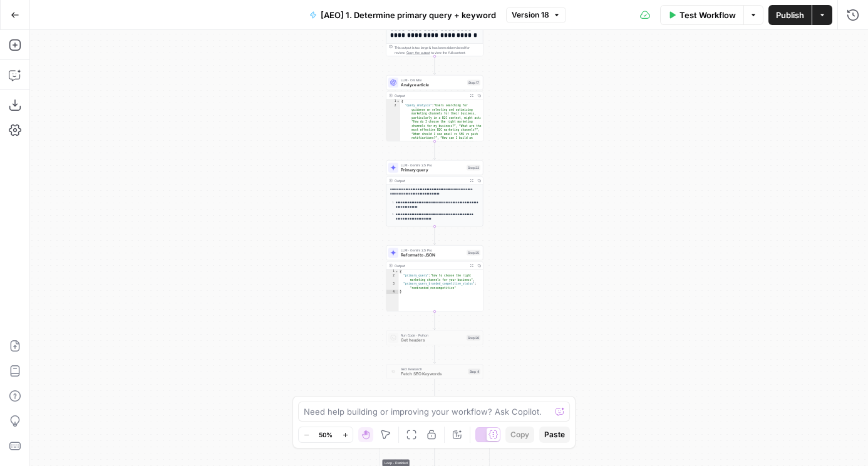  What do you see at coordinates (520, 435) in the screenshot?
I see `button: Copy` at bounding box center [520, 435].